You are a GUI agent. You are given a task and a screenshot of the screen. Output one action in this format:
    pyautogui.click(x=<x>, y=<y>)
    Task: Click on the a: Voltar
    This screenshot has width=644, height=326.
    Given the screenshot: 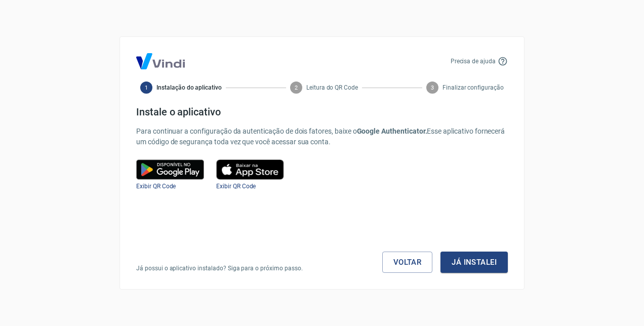 What is the action you would take?
    pyautogui.click(x=407, y=262)
    